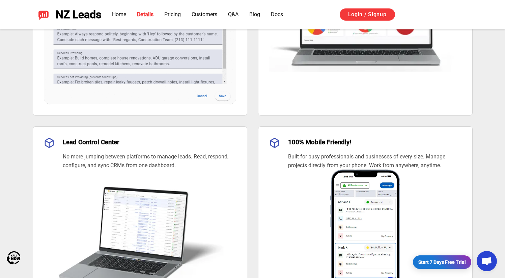 Image resolution: width=505 pixels, height=278 pixels. I want to click on a: Details, so click(145, 14).